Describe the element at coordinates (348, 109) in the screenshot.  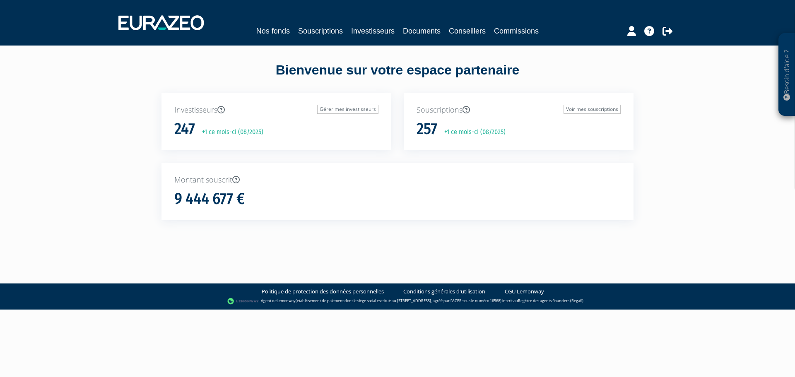
I see `a: Gérer mes investisseurs` at that location.